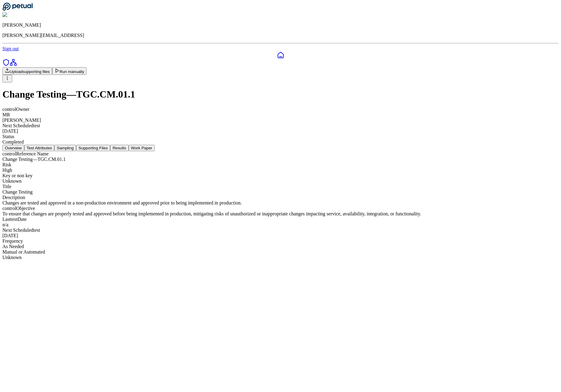 Image resolution: width=561 pixels, height=392 pixels. I want to click on div: control Reference Name, so click(280, 154).